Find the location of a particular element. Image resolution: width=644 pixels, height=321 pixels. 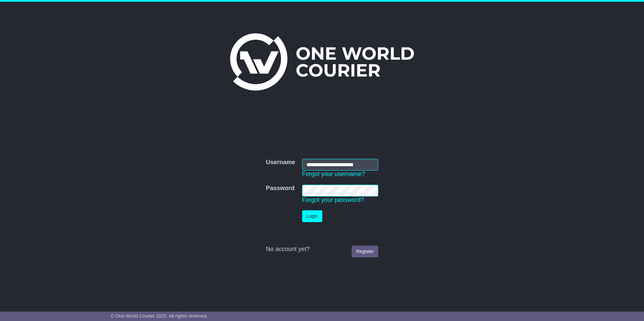

div: No account yet? is located at coordinates (322, 250).